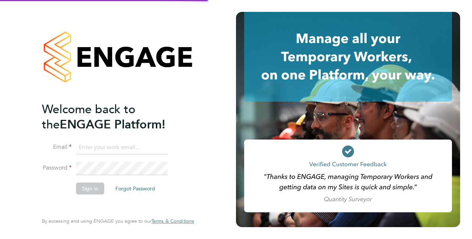 The image size is (472, 239). Describe the element at coordinates (89, 117) in the screenshot. I see `span: Welcome back to the` at that location.